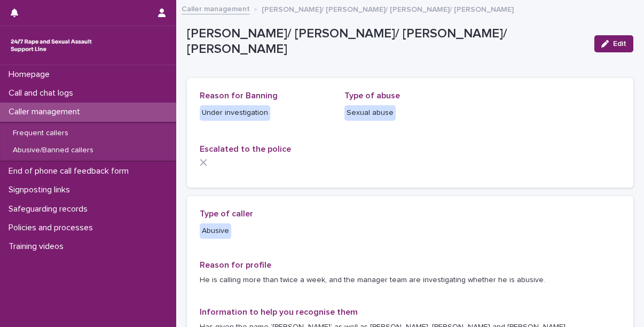  What do you see at coordinates (245, 149) in the screenshot?
I see `span: Escalated to the police` at bounding box center [245, 149].